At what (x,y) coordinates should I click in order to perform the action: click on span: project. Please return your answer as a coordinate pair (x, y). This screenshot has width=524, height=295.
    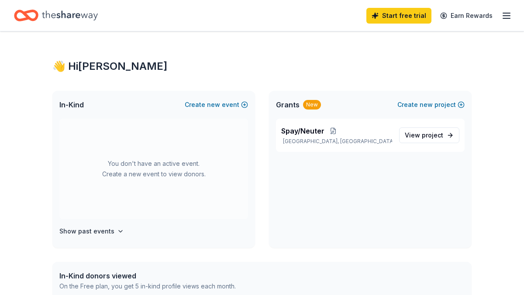
    Looking at the image, I should click on (432, 135).